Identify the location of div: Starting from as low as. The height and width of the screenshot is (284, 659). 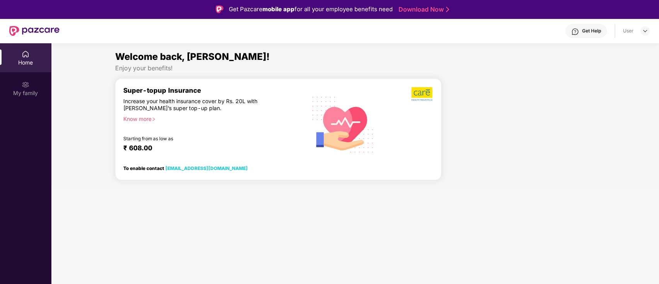
(197, 138).